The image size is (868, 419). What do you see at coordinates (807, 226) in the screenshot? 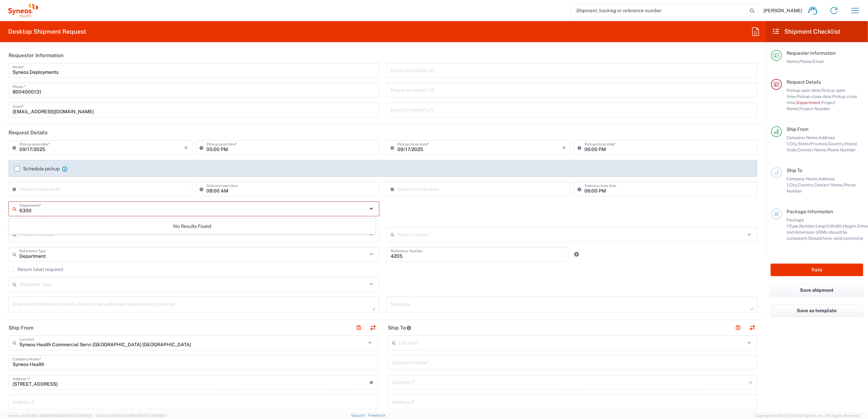
I see `span: Number,` at bounding box center [807, 226].